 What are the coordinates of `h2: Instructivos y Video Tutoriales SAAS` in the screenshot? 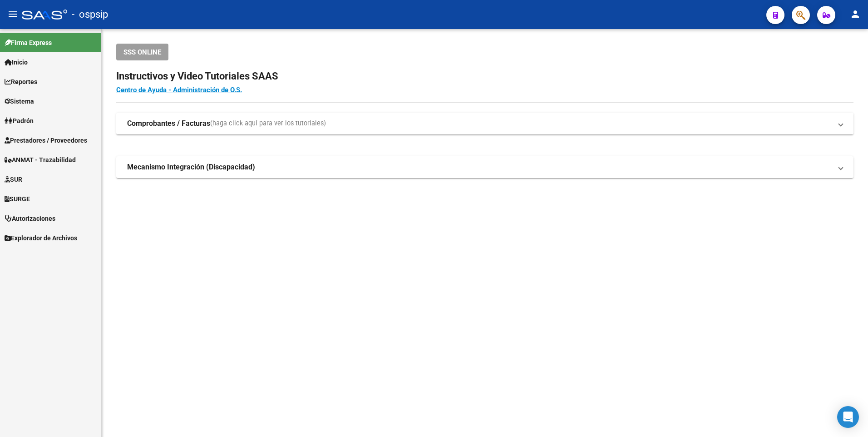 It's located at (485, 76).